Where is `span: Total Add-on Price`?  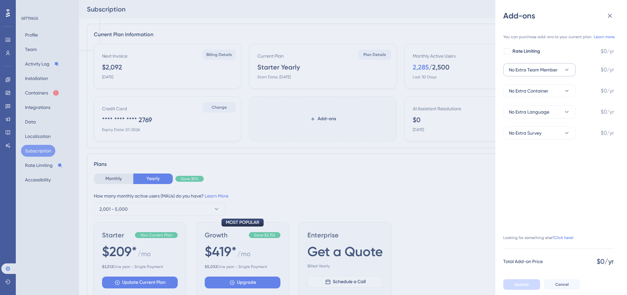
span: Total Add-on Price is located at coordinates (523, 261).